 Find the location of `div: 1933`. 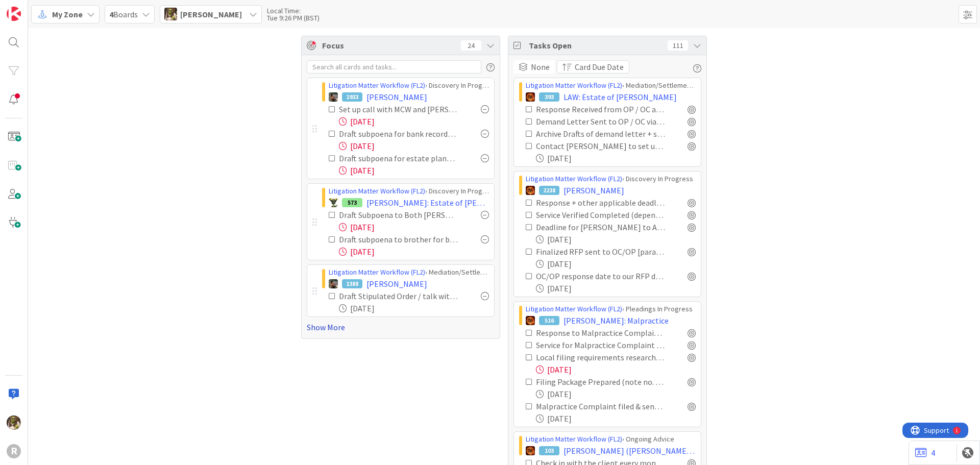

div: 1933 is located at coordinates (352, 97).